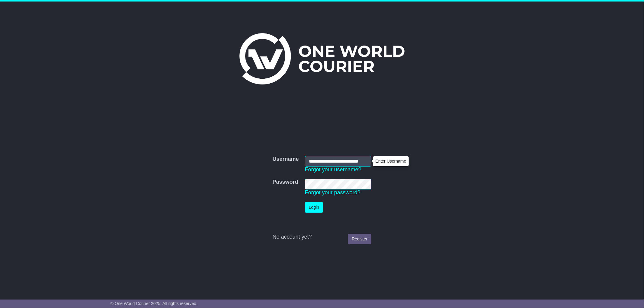 The image size is (644, 308). I want to click on label: Username, so click(286, 159).